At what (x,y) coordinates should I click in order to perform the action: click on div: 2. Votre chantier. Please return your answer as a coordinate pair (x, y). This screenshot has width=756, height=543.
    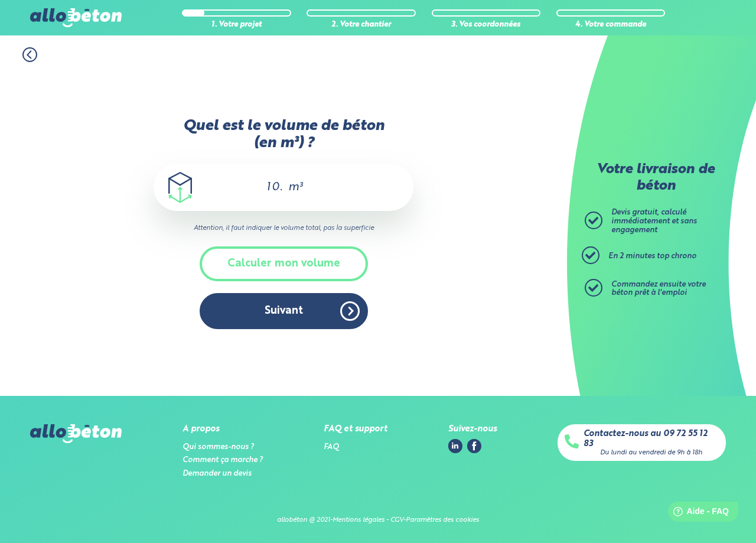
    Looking at the image, I should click on (361, 25).